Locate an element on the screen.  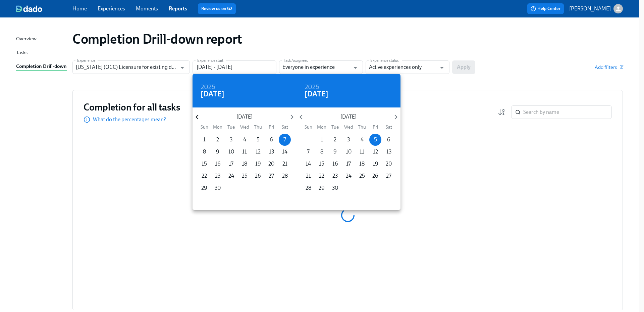
button: 4 is located at coordinates (245, 140).